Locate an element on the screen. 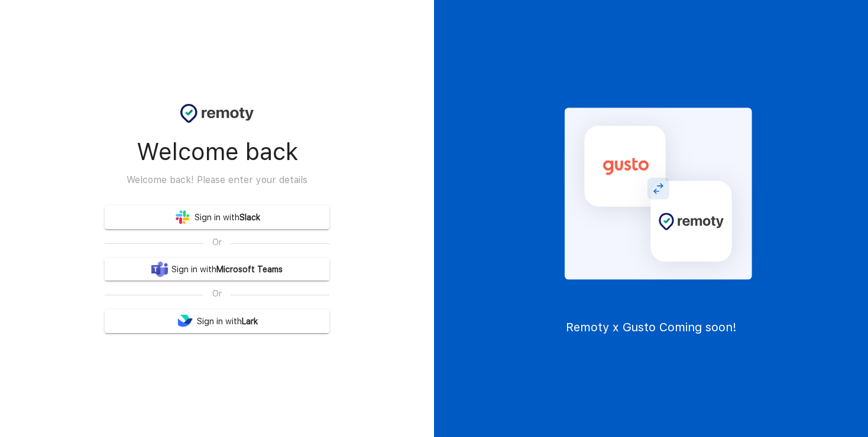 The height and width of the screenshot is (437, 868). a: Sign in withLark is located at coordinates (217, 322).